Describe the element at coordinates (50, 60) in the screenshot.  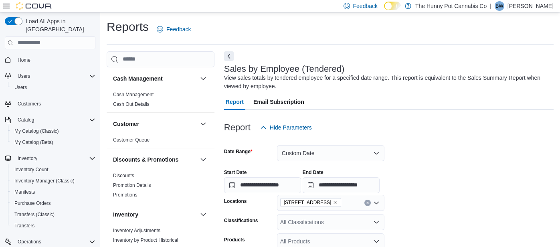
I see `button: Home` at that location.